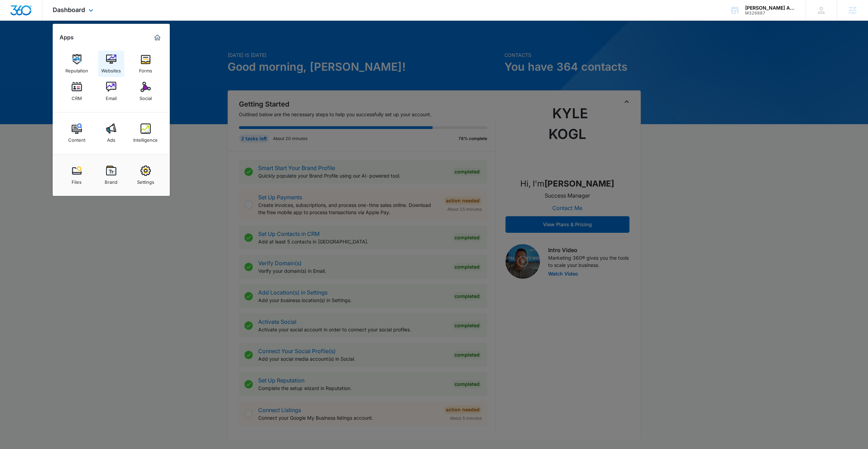 The width and height of the screenshot is (868, 449). What do you see at coordinates (146, 91) in the screenshot?
I see `a: Social` at bounding box center [146, 91].